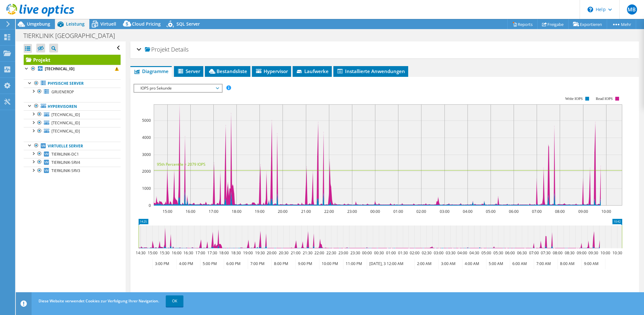  Describe the element at coordinates (534, 252) in the screenshot. I see `text: 07:00` at that location.